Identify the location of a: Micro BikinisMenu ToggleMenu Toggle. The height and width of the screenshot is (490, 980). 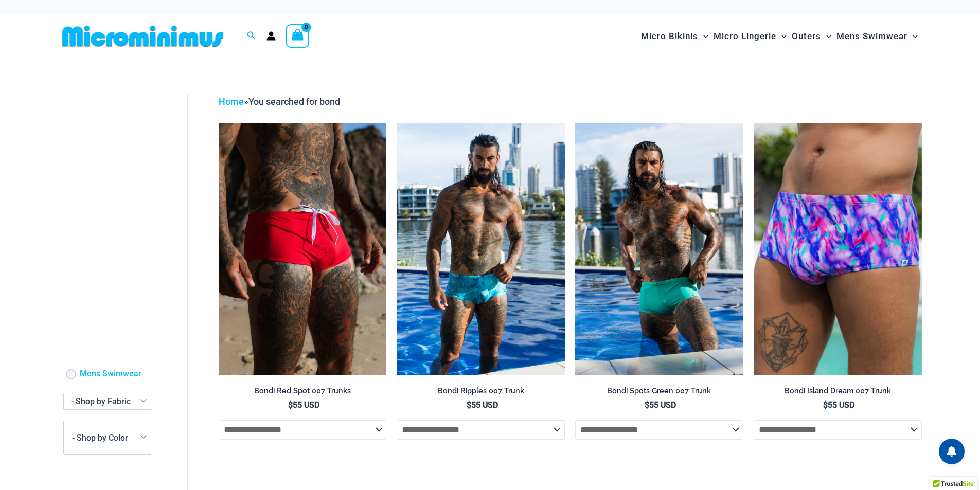
(675, 36).